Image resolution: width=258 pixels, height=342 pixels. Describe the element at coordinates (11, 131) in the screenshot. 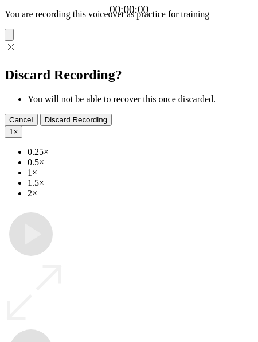

I see `span: 1` at that location.